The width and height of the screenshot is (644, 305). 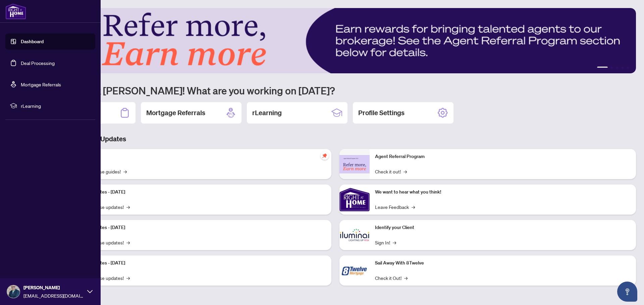 I want to click on p: Identify your Client, so click(x=503, y=228).